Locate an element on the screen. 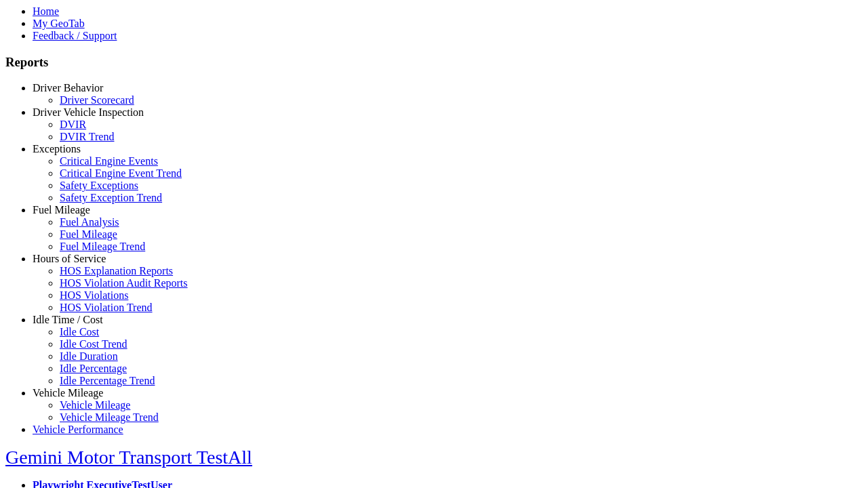  a: DVIR is located at coordinates (73, 124).